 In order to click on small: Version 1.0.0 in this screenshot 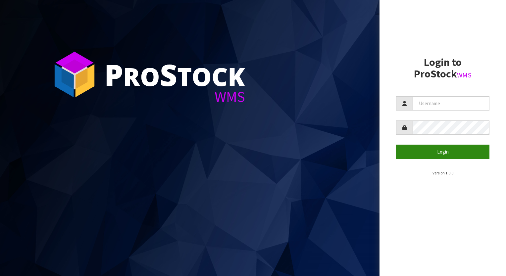, I will do `click(442, 173)`.